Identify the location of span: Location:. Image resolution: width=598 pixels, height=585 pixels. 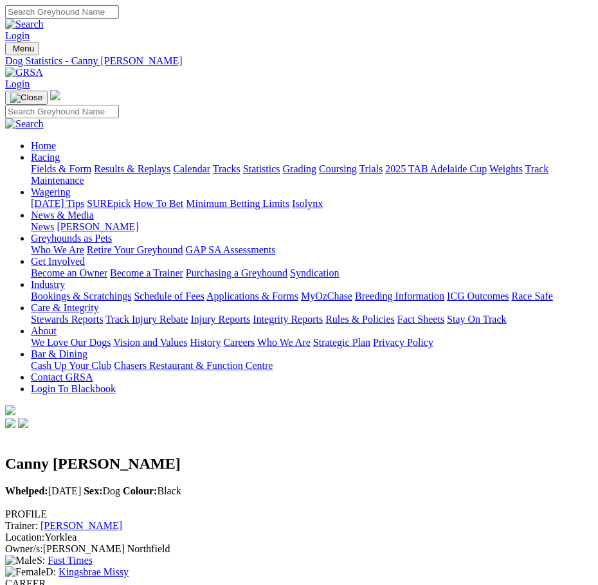
(24, 537).